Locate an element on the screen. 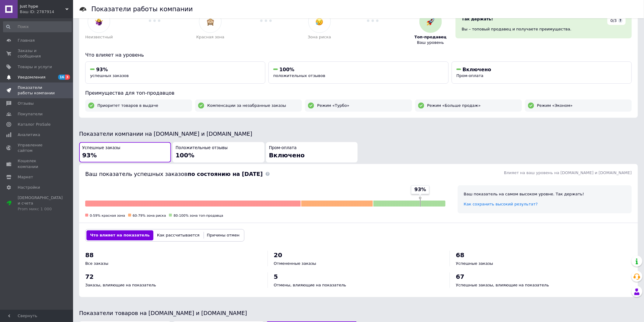 This screenshot has width=644, height=322. span: Все заказы is located at coordinates (97, 263).